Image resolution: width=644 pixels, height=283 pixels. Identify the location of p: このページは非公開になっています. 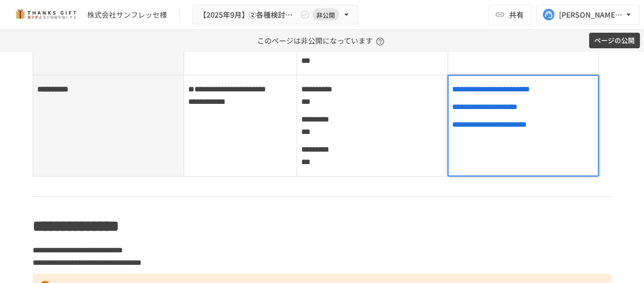
(322, 40).